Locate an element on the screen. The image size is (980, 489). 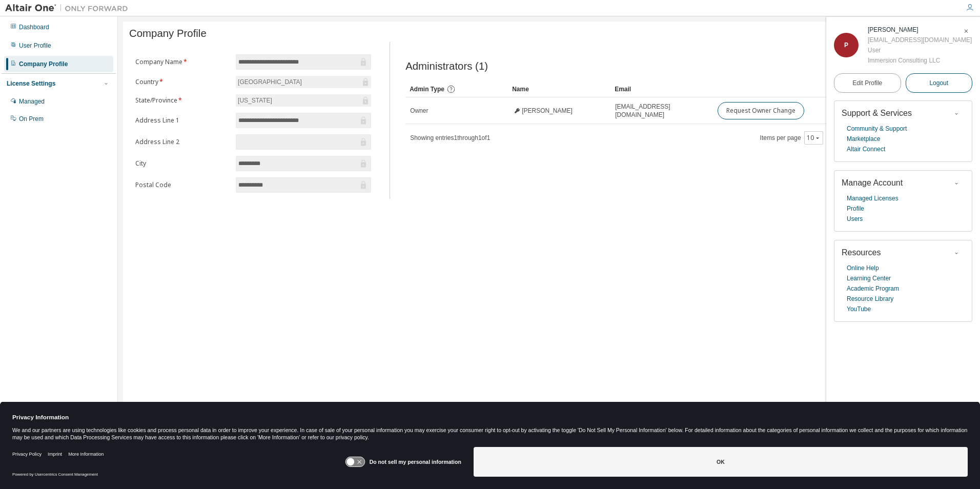
span: Manage Account is located at coordinates (872, 183).